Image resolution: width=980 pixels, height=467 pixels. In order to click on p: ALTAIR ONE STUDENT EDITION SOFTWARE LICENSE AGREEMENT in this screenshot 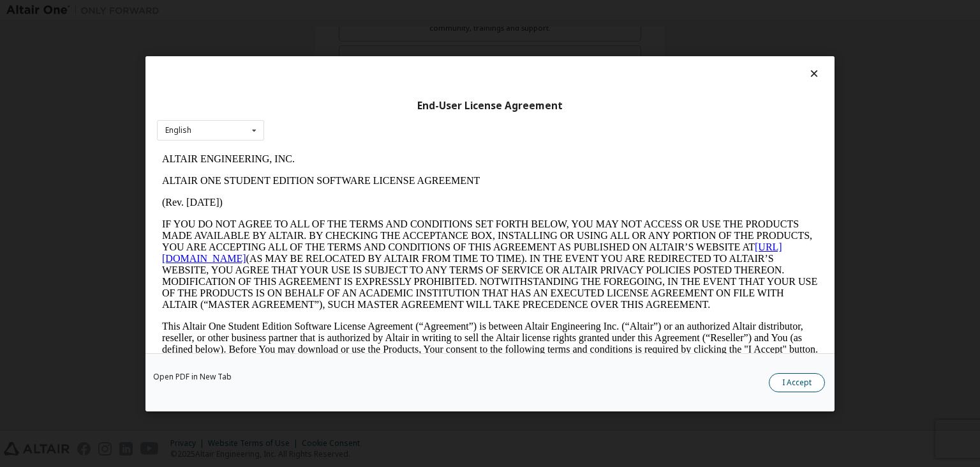, I will do `click(333, 33)`.